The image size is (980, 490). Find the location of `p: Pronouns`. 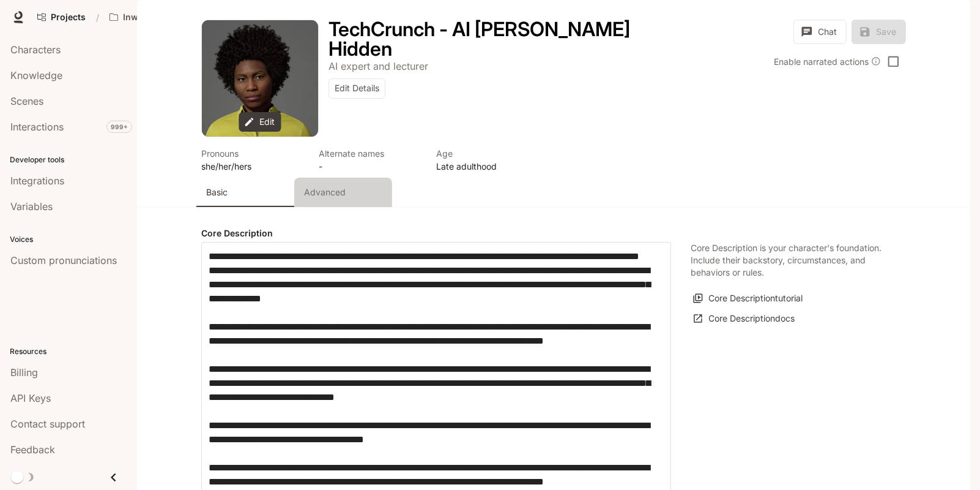

p: Pronouns is located at coordinates (253, 153).